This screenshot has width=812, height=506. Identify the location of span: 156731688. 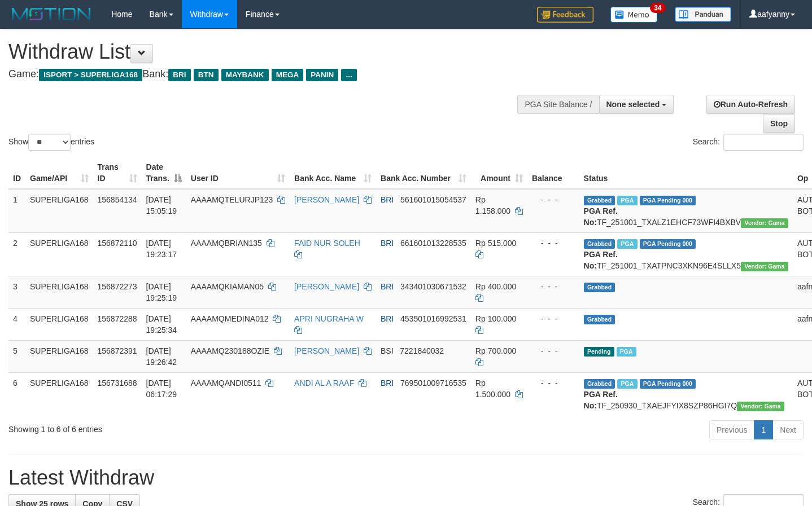
(117, 383).